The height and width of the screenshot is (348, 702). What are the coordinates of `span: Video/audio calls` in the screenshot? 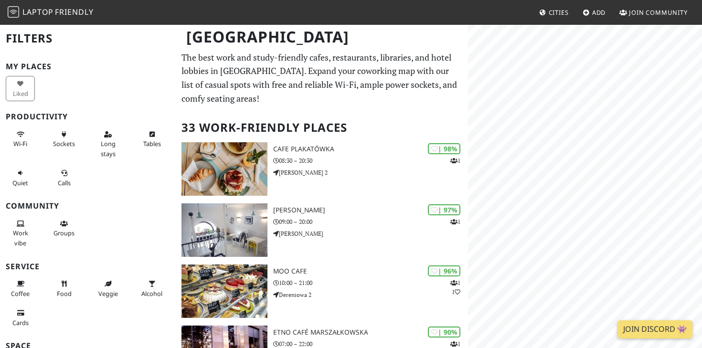 It's located at (64, 183).